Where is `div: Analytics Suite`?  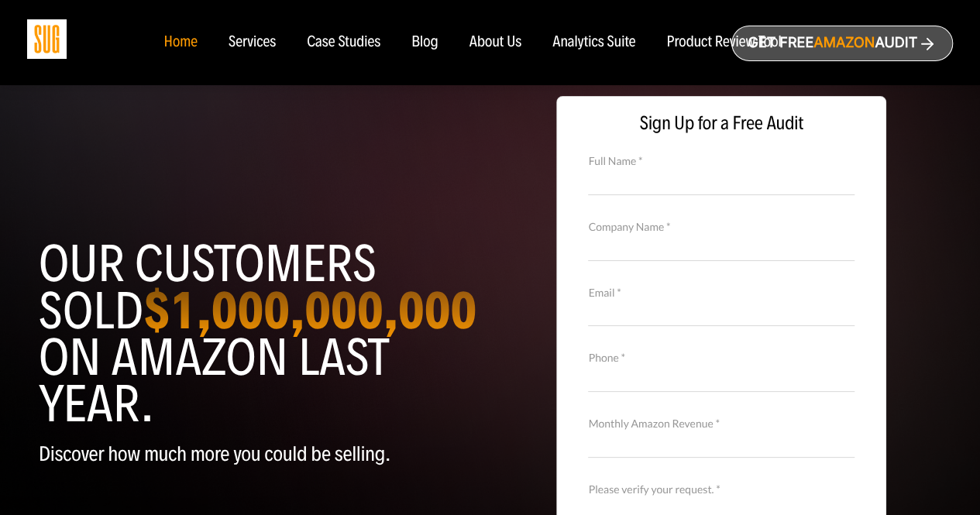
div: Analytics Suite is located at coordinates (593, 42).